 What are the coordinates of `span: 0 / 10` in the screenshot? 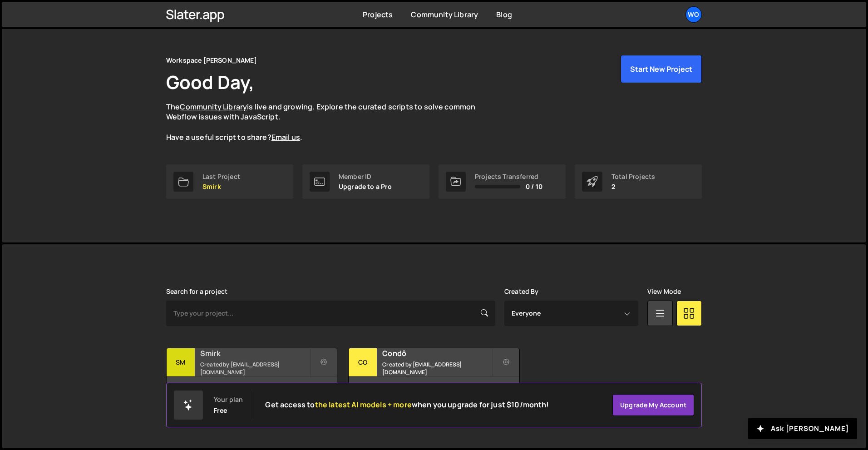 It's located at (534, 187).